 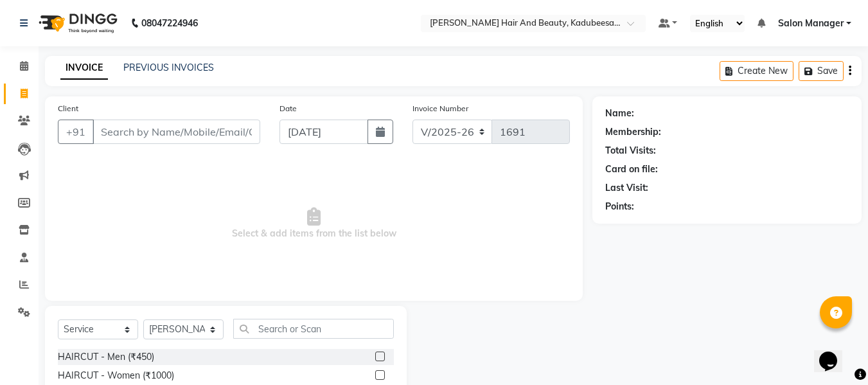 I want to click on div: Points:, so click(x=619, y=206).